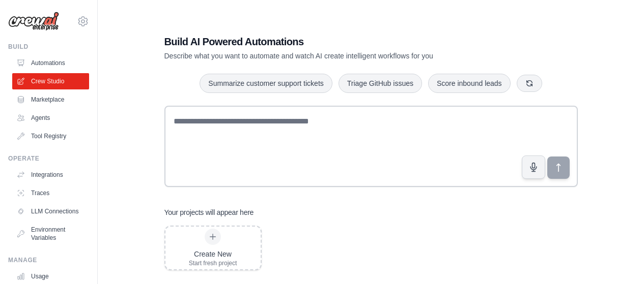 The image size is (644, 284). I want to click on div: Manage, so click(48, 260).